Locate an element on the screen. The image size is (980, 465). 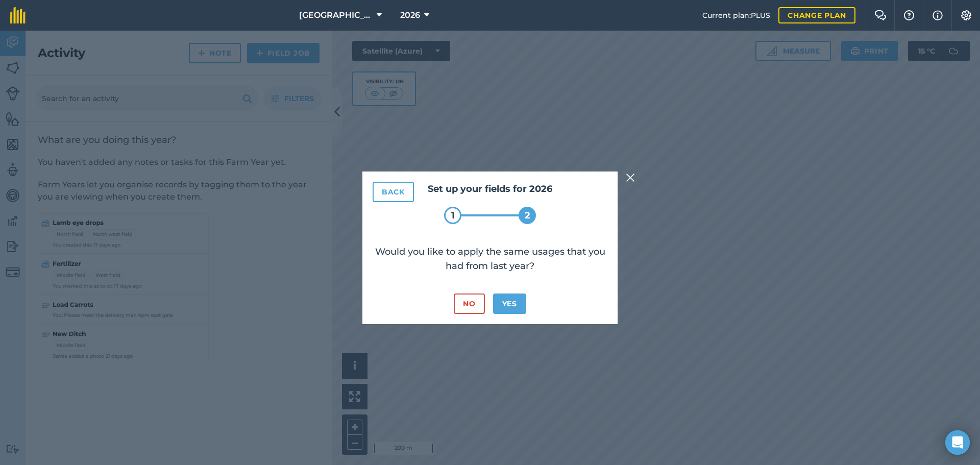
span: 2026 is located at coordinates (410, 15).